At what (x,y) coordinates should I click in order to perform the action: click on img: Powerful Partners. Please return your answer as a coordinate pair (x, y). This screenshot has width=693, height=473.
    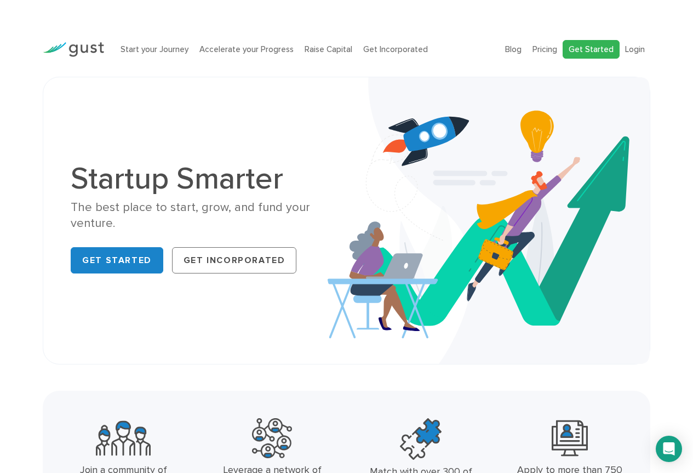
    Looking at the image, I should click on (272, 438).